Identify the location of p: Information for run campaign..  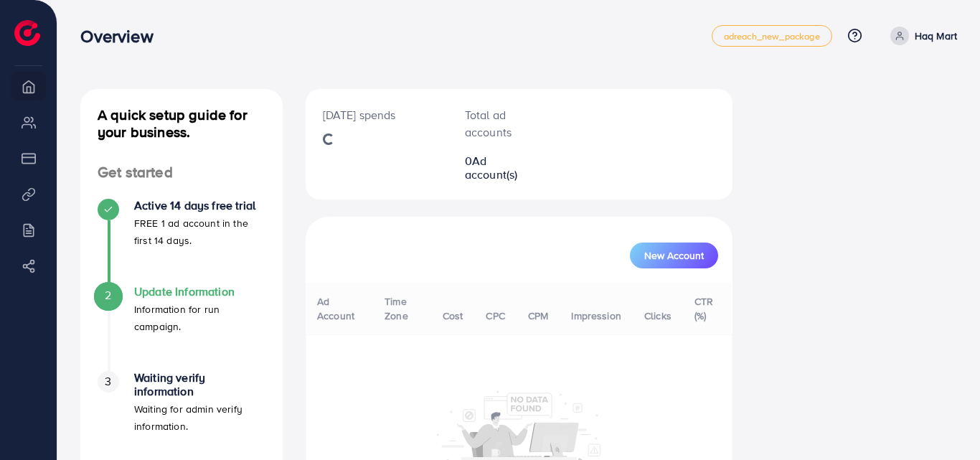
(199, 318).